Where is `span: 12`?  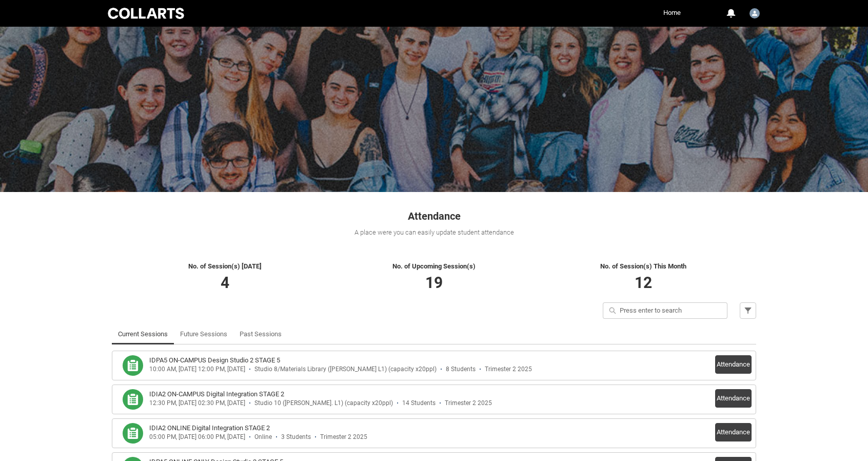 span: 12 is located at coordinates (643, 282).